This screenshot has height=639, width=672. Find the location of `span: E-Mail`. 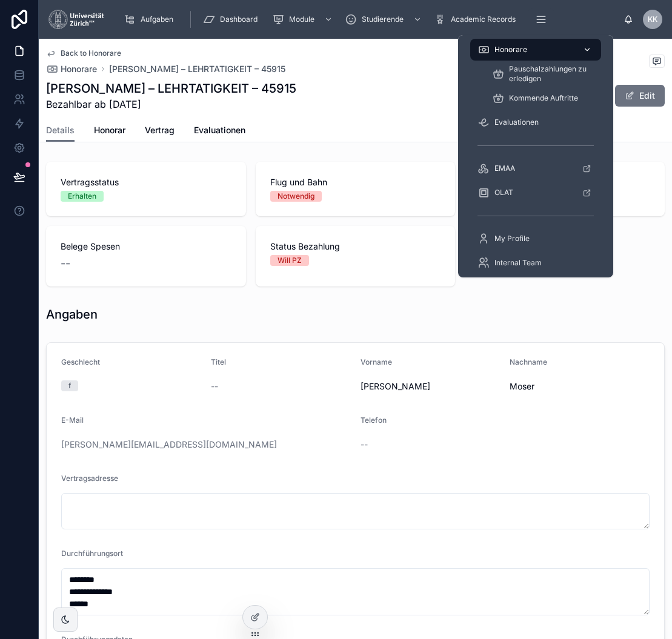

span: E-Mail is located at coordinates (72, 419).